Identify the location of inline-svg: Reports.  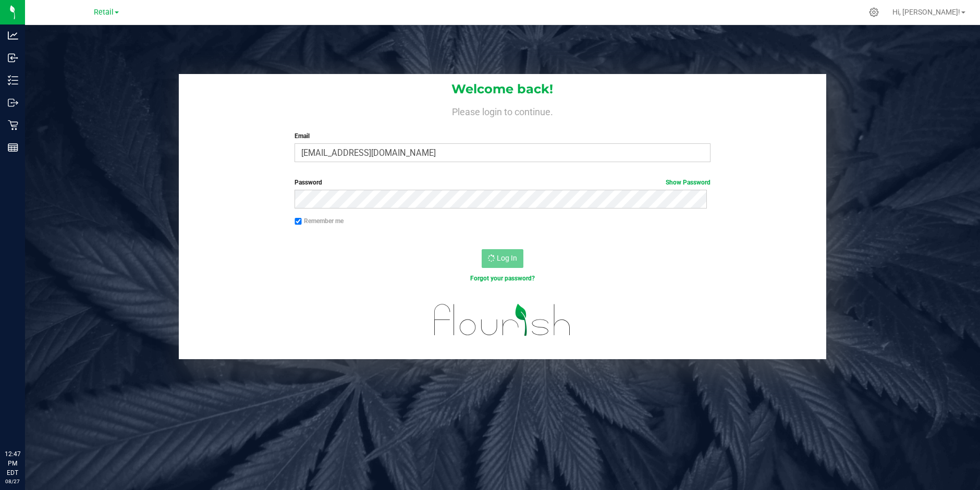
(13, 148).